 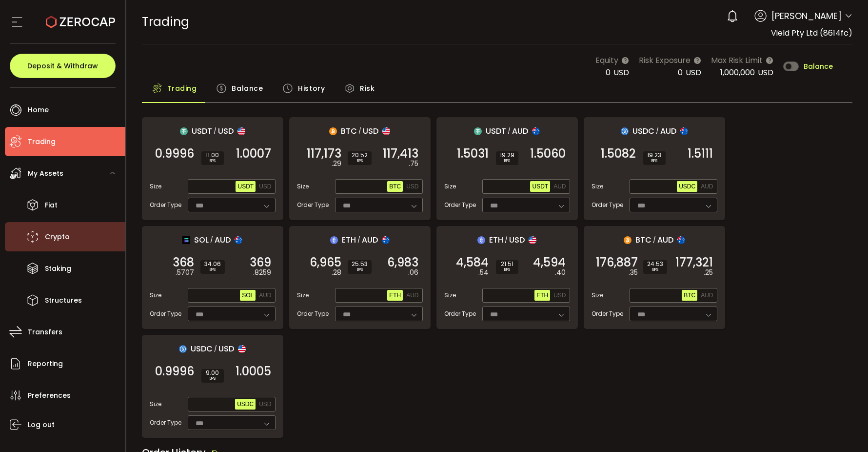 I want to click on span: 21.51, so click(x=507, y=264).